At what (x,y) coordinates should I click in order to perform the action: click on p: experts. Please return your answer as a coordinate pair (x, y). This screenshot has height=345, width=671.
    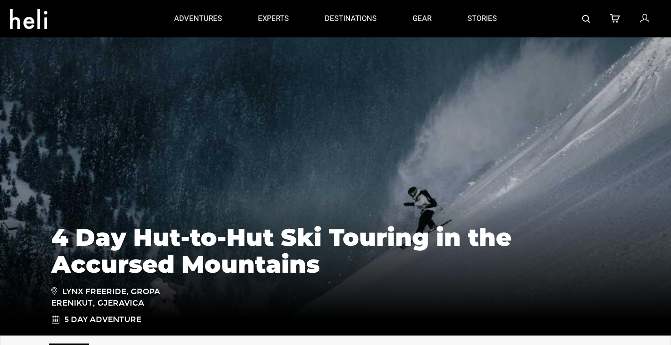
    Looking at the image, I should click on (273, 18).